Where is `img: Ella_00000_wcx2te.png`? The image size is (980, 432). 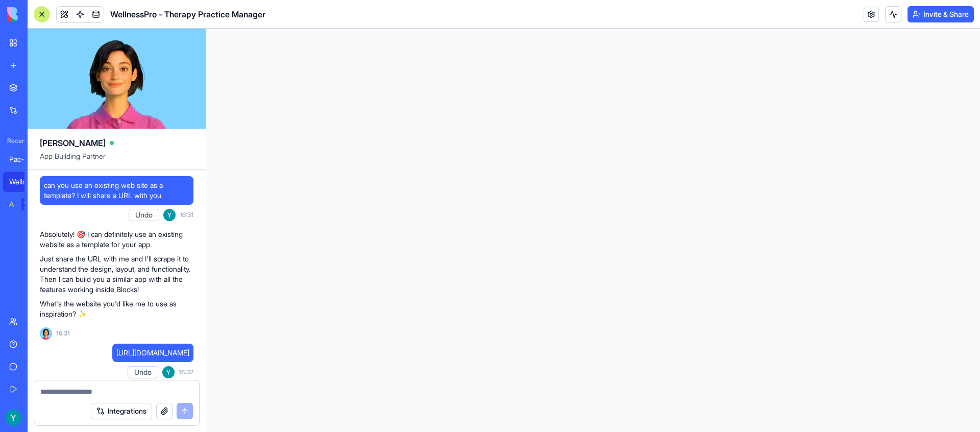 img: Ella_00000_wcx2te.png is located at coordinates (46, 333).